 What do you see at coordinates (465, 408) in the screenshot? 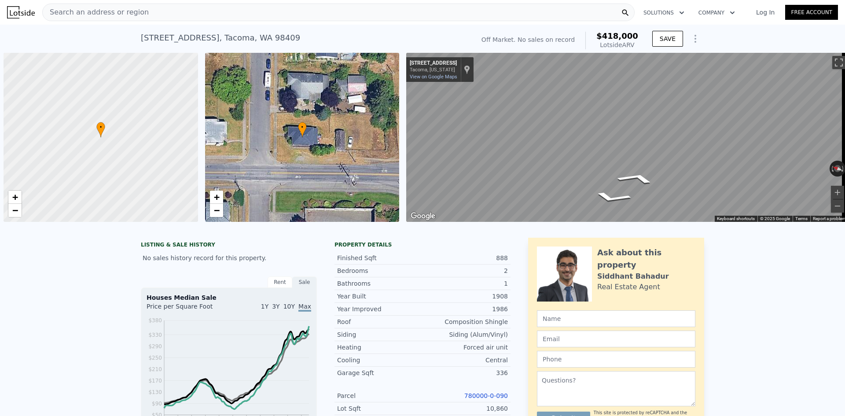
I see `div: 10,860` at bounding box center [465, 408].